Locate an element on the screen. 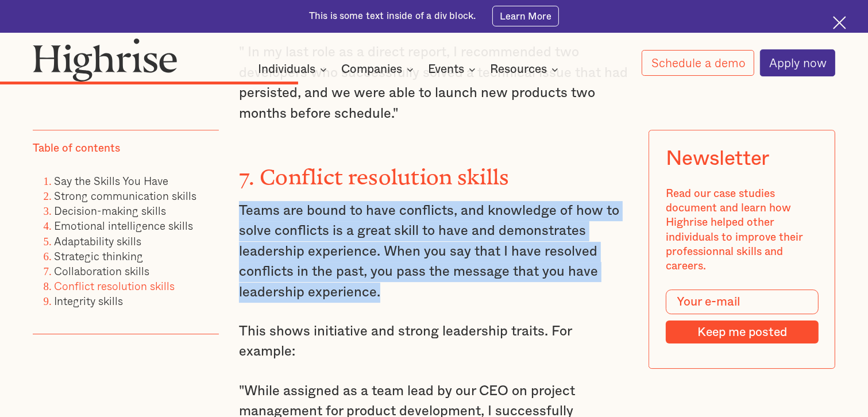  a: Strong communication skills is located at coordinates (125, 195).